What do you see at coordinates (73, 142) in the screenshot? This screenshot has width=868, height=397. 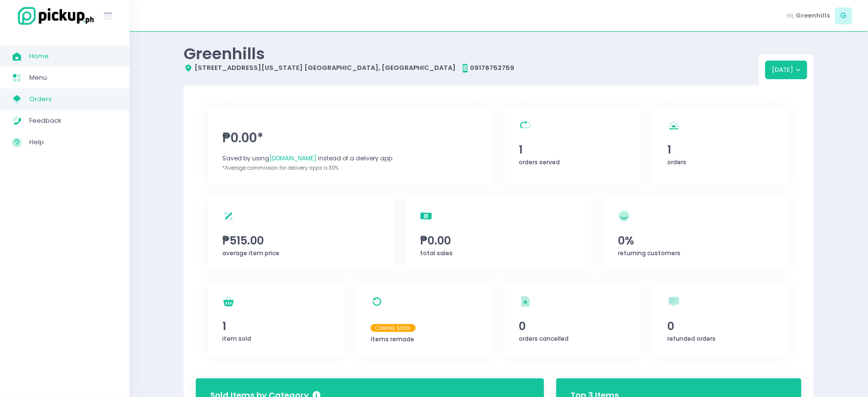 I see `span: Help` at bounding box center [73, 142].